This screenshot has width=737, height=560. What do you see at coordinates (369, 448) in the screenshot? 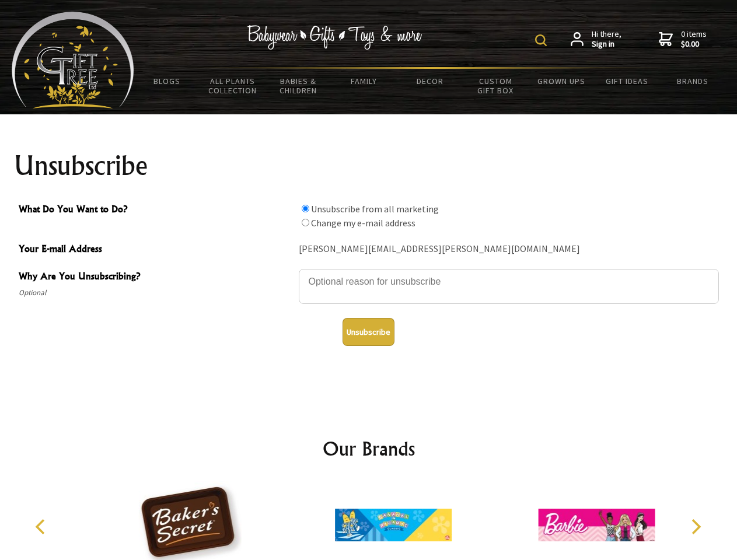
I see `h2: Our Brands` at bounding box center [369, 448].